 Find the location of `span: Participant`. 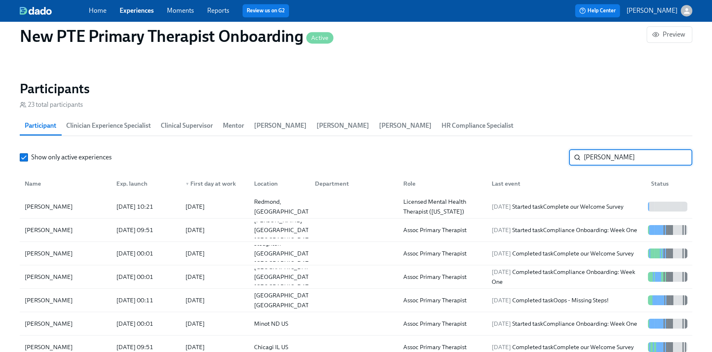

span: Participant is located at coordinates (40, 126).